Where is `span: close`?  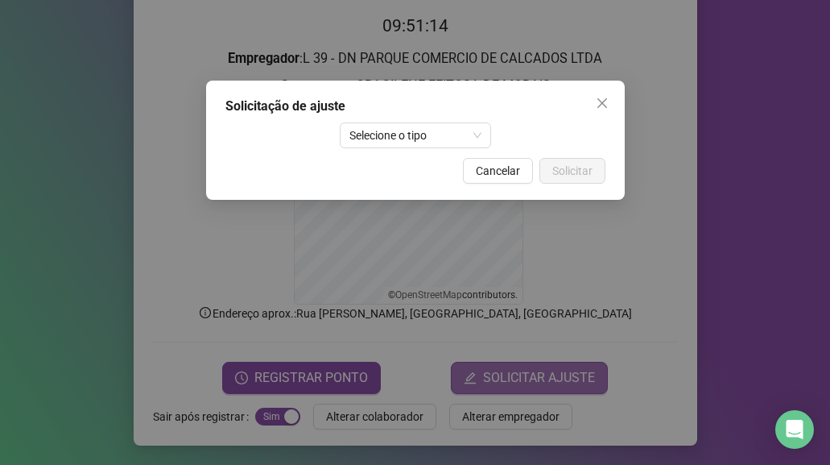 span: close is located at coordinates (602, 103).